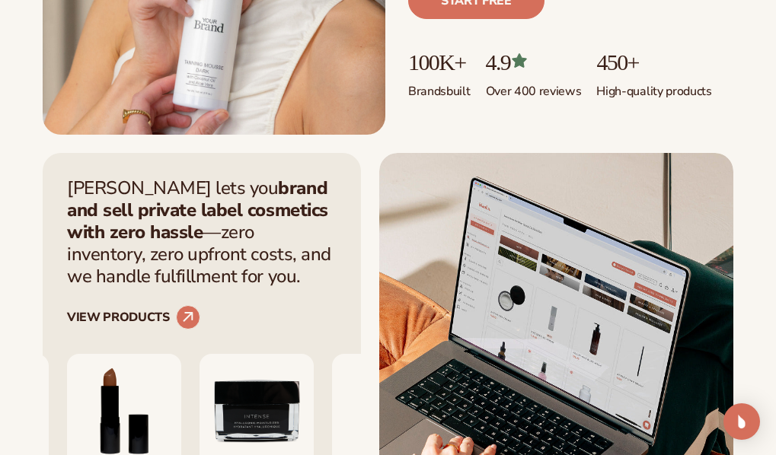  I want to click on p: 4.9, so click(534, 62).